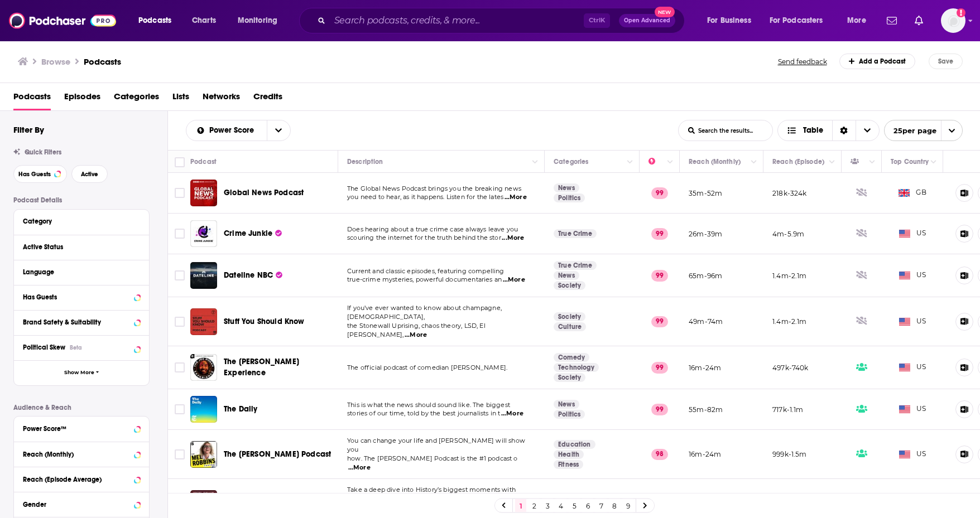 The image size is (980, 518). I want to click on button: Reach (Episode Average), so click(82, 478).